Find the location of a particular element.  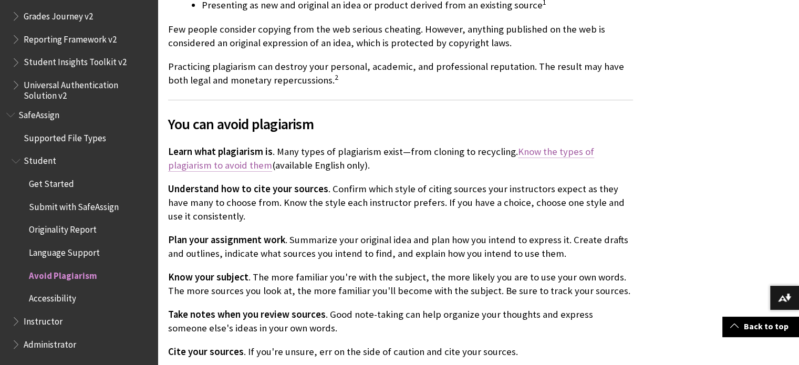

span: Grades Journey v2 is located at coordinates (58, 14).